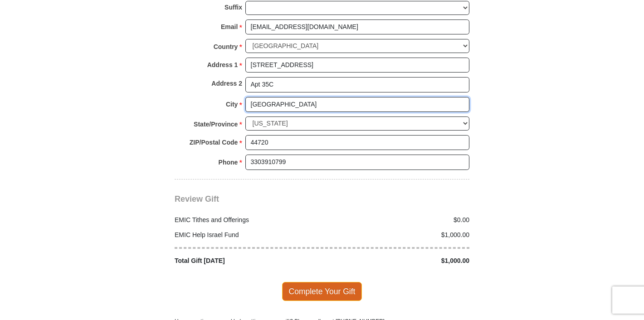 This screenshot has width=644, height=320. I want to click on strong: State/Province, so click(216, 124).